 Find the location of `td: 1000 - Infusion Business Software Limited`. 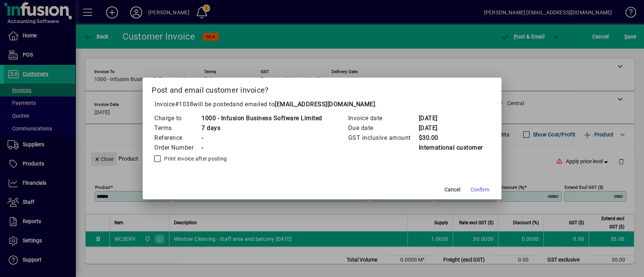

td: 1000 - Infusion Business Software Limited is located at coordinates (261, 118).